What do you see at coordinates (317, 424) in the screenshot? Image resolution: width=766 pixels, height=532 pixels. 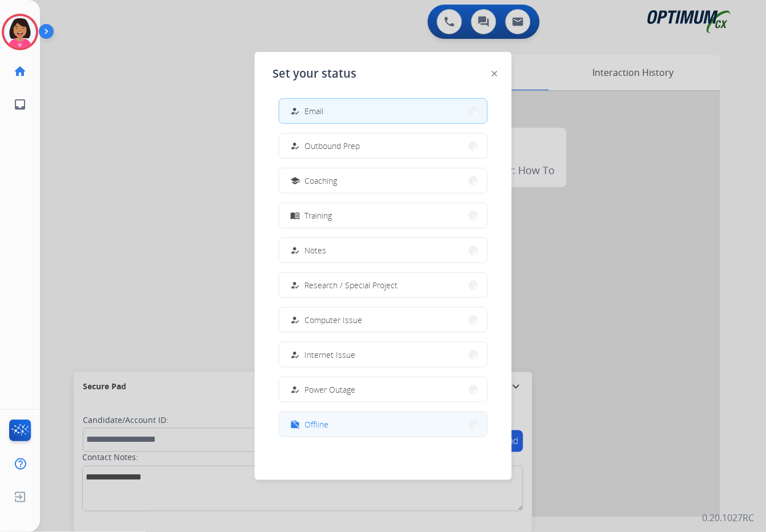 I see `span: Offline` at bounding box center [317, 424].